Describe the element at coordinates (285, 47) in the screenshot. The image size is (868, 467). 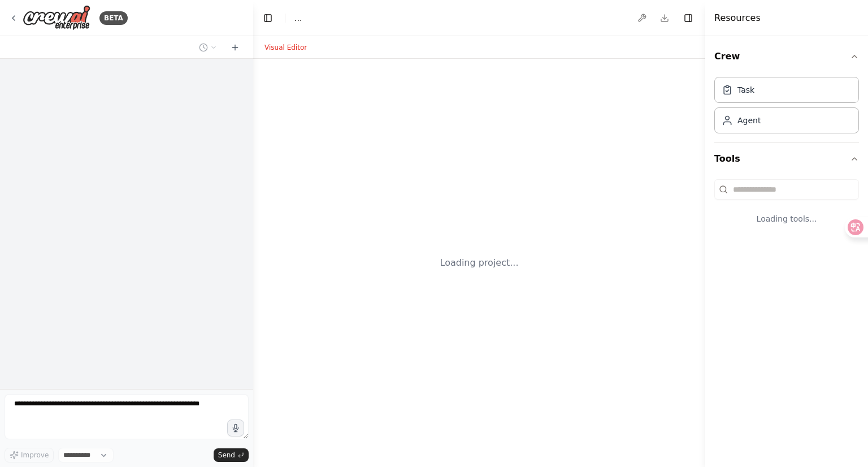
I see `button: Visual Editor` at that location.